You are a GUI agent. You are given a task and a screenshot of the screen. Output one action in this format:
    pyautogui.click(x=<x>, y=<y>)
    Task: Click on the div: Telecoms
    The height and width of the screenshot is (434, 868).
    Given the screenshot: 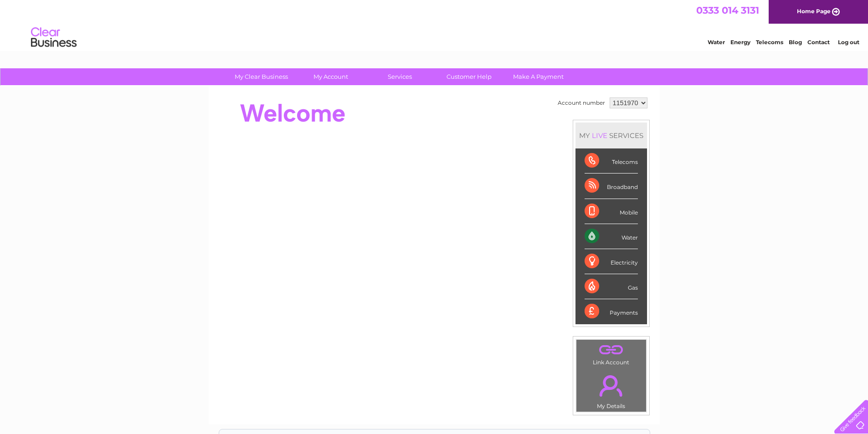 What is the action you would take?
    pyautogui.click(x=611, y=161)
    